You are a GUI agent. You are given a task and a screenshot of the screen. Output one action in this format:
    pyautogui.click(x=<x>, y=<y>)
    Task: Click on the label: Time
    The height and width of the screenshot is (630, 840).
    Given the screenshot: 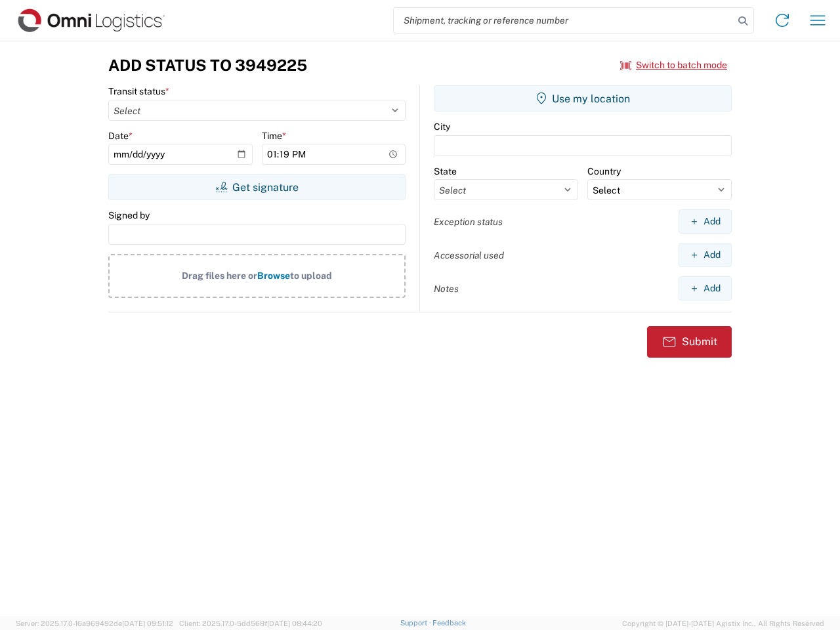 What is the action you would take?
    pyautogui.click(x=273, y=136)
    